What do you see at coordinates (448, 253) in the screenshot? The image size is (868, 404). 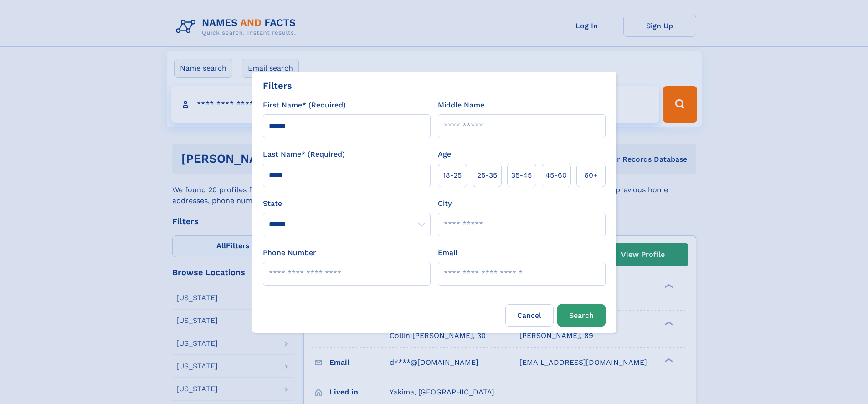 I see `label: Email` at bounding box center [448, 253].